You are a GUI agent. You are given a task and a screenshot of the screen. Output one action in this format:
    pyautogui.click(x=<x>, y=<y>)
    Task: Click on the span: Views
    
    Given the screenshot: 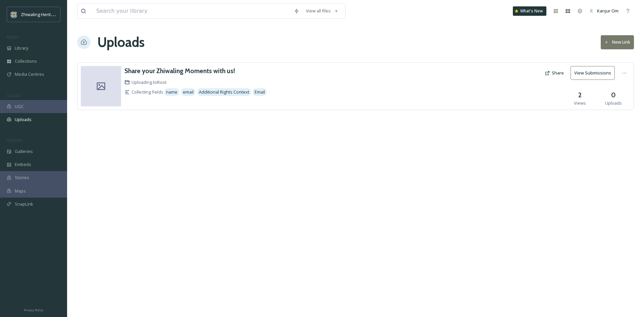 What is the action you would take?
    pyautogui.click(x=580, y=103)
    